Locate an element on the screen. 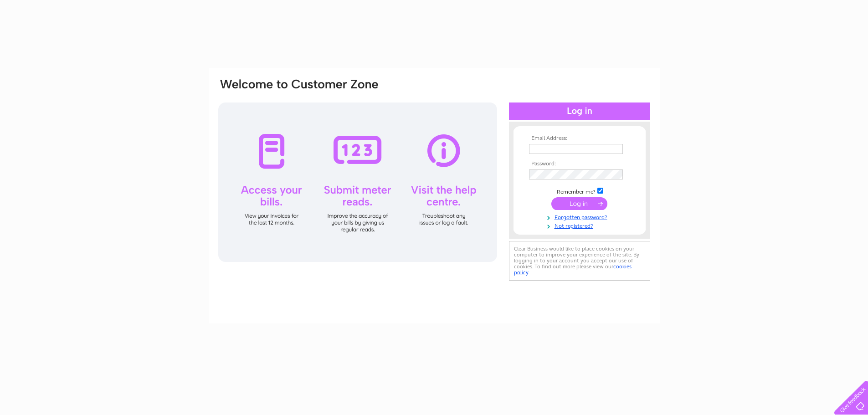 The width and height of the screenshot is (868, 415). th: Email Address: is located at coordinates (580, 139).